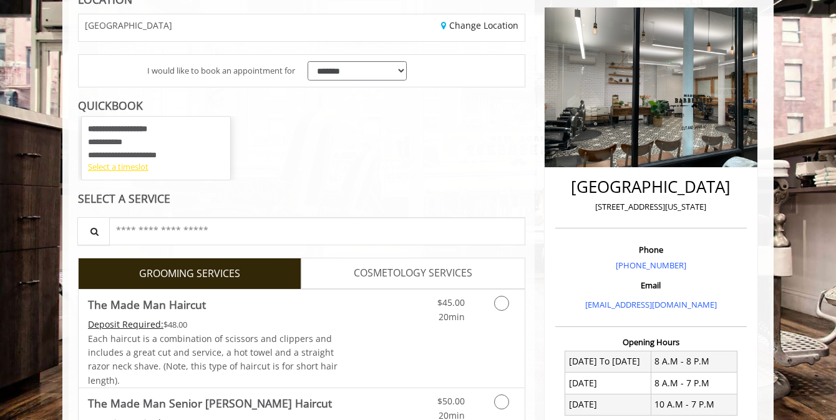  Describe the element at coordinates (301, 198) in the screenshot. I see `div: SELECT A SERVICE` at that location.